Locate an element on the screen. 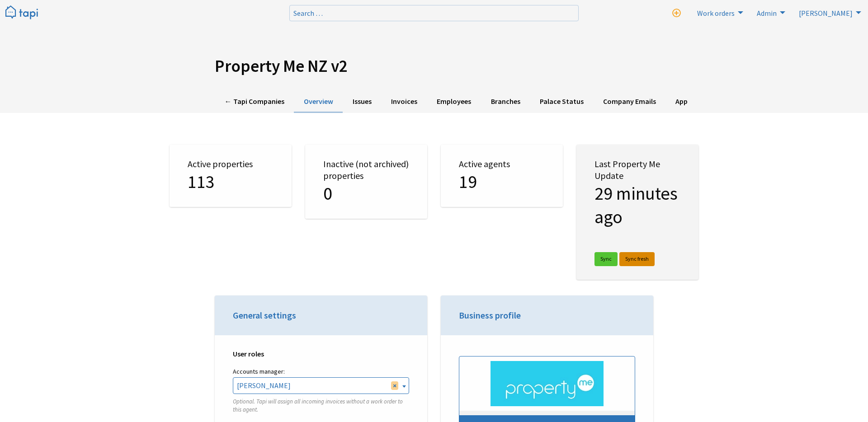 The width and height of the screenshot is (868, 422). a: ← Tapi Companies is located at coordinates (254, 101).